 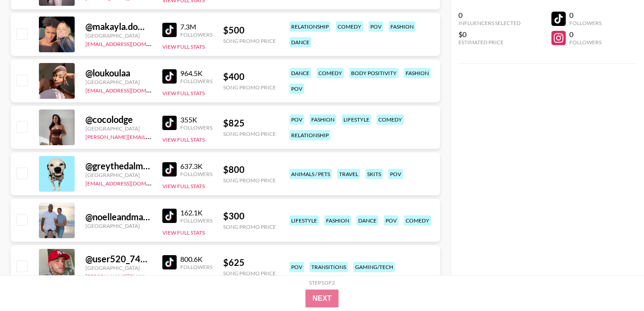 What do you see at coordinates (196, 27) in the screenshot?
I see `div: 7.3M` at bounding box center [196, 27].